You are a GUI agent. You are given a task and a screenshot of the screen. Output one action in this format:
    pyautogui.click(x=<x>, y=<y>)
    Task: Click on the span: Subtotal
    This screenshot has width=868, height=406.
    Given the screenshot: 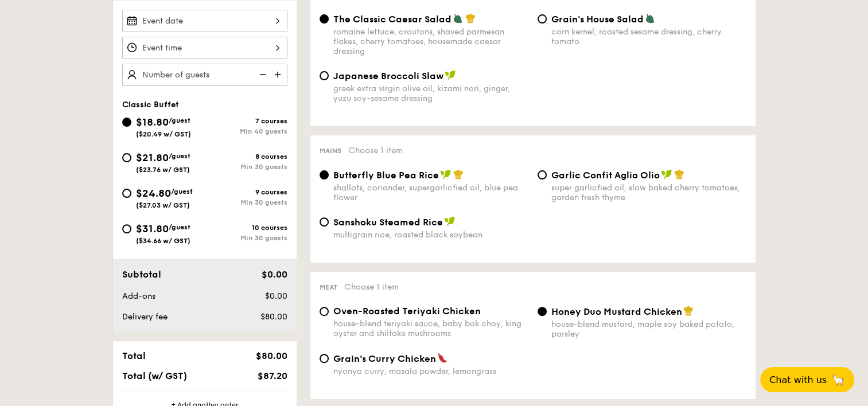 What is the action you would take?
    pyautogui.click(x=141, y=274)
    